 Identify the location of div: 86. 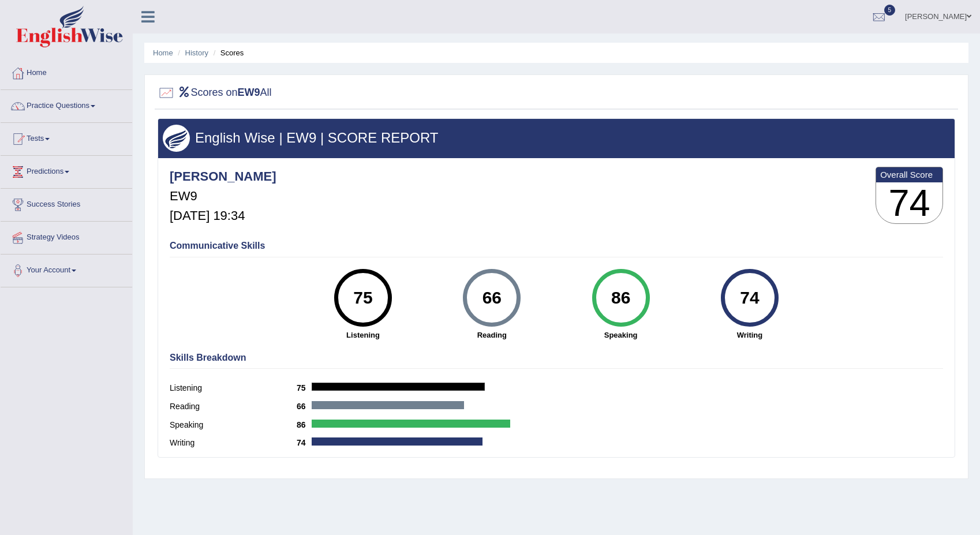
(621, 297).